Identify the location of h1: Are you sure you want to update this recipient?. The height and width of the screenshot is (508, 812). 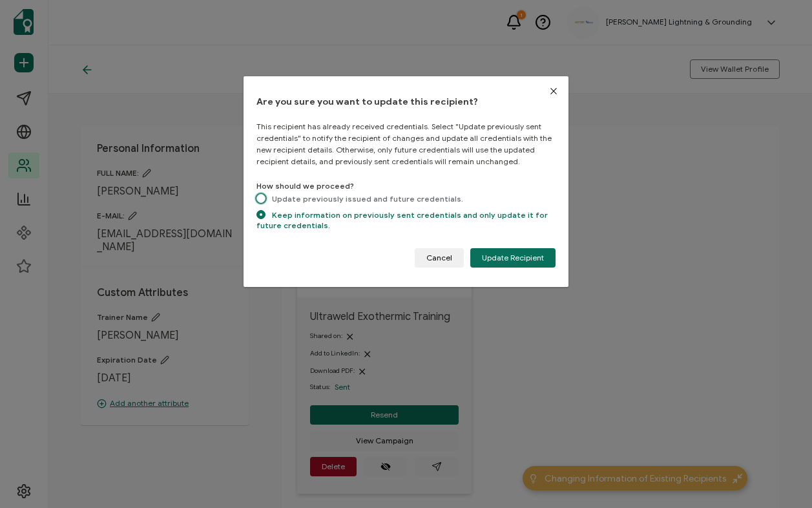
(406, 102).